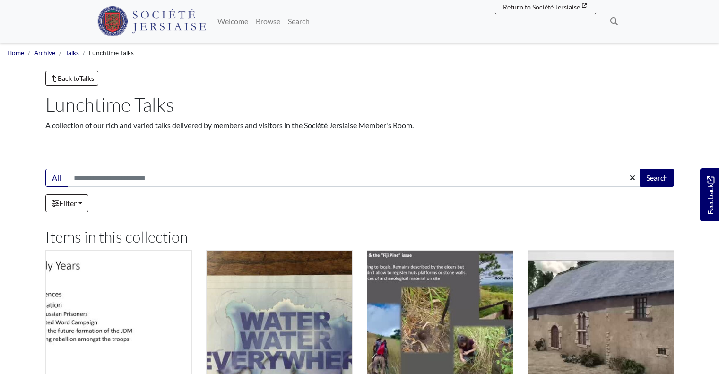 Image resolution: width=719 pixels, height=374 pixels. What do you see at coordinates (233, 21) in the screenshot?
I see `a: Welcome` at bounding box center [233, 21].